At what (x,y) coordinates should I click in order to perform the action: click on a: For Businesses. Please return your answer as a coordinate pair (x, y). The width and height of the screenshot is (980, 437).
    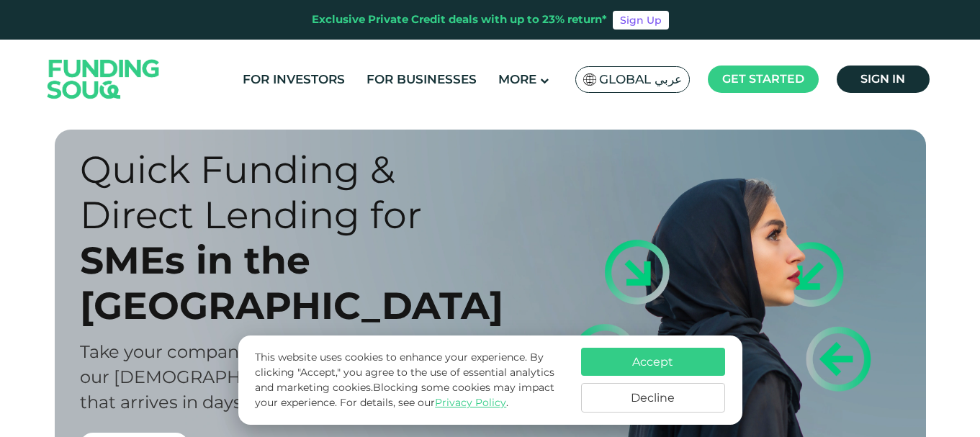
    Looking at the image, I should click on (421, 79).